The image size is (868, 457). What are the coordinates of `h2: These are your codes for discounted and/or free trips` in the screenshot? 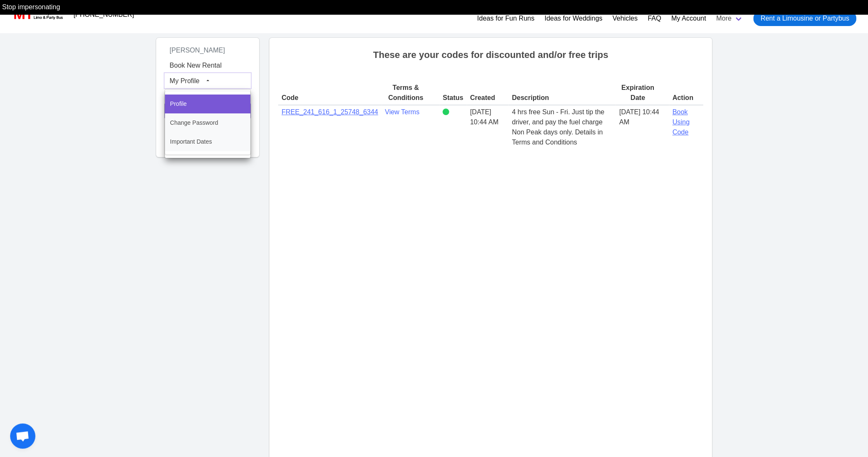 It's located at (490, 55).